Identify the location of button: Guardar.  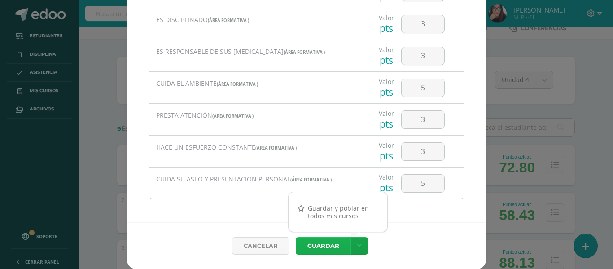
(323, 246).